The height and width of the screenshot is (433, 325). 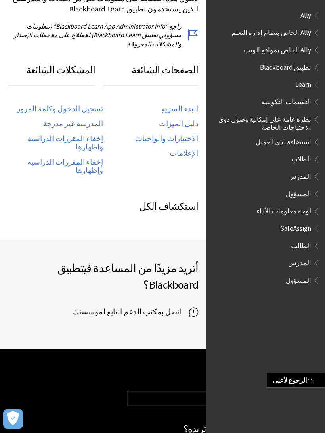 I want to click on span: Learn, so click(x=303, y=83).